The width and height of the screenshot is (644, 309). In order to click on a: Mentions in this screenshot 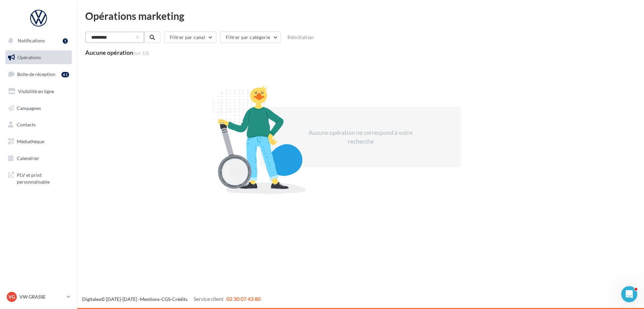, I will do `click(149, 299)`.